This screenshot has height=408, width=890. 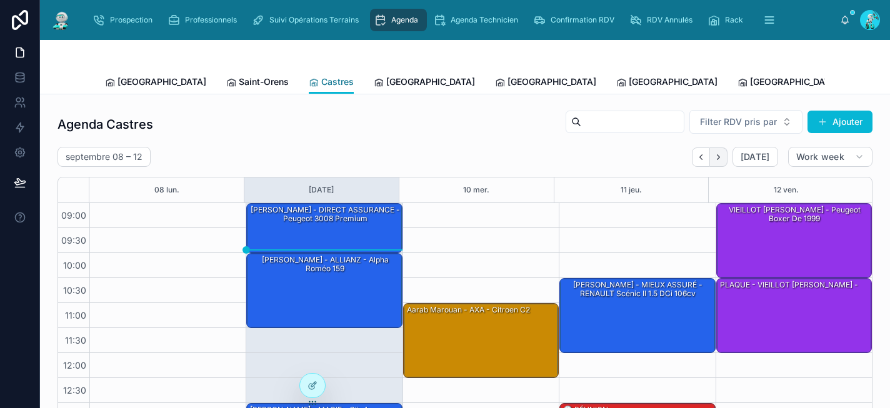 What do you see at coordinates (632, 190) in the screenshot?
I see `div: 11 jeu.` at bounding box center [632, 190].